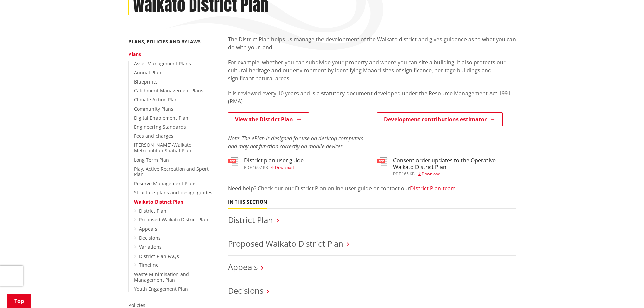 This screenshot has height=308, width=644. What do you see at coordinates (147, 72) in the screenshot?
I see `a: Annual Plan` at bounding box center [147, 72].